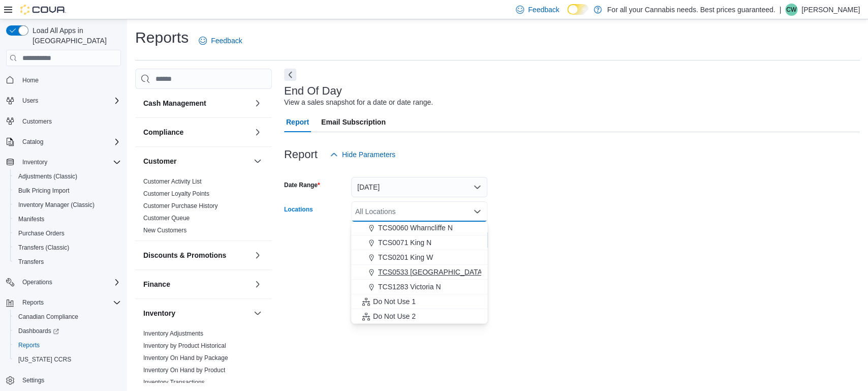 Image resolution: width=868 pixels, height=391 pixels. Describe the element at coordinates (31, 262) in the screenshot. I see `a: Transfers` at that location.